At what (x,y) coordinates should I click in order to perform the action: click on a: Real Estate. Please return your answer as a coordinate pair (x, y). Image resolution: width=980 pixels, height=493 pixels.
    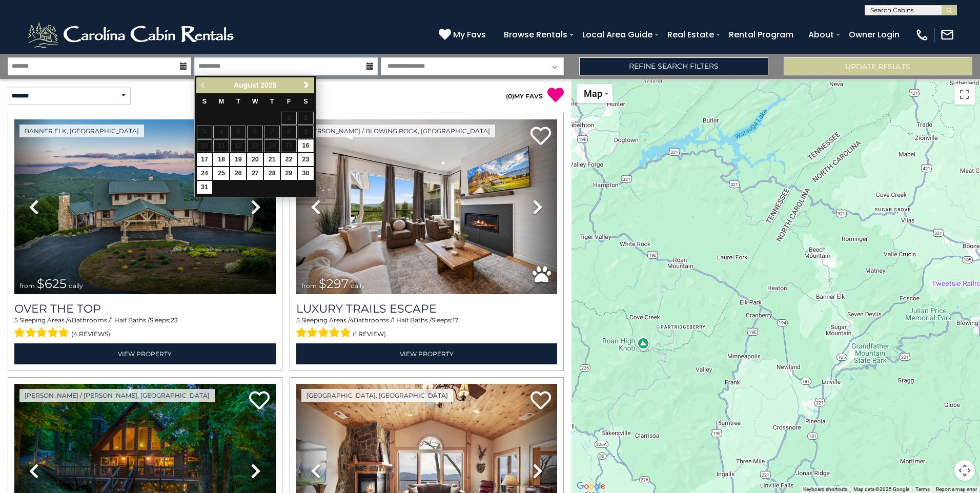
    Looking at the image, I should click on (691, 34).